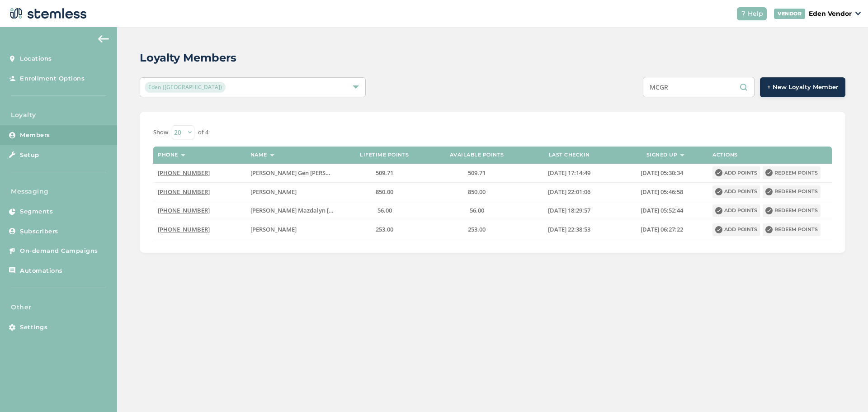 This screenshot has height=412, width=868. I want to click on label: Monica Lanae Mcgriff, so click(292, 192).